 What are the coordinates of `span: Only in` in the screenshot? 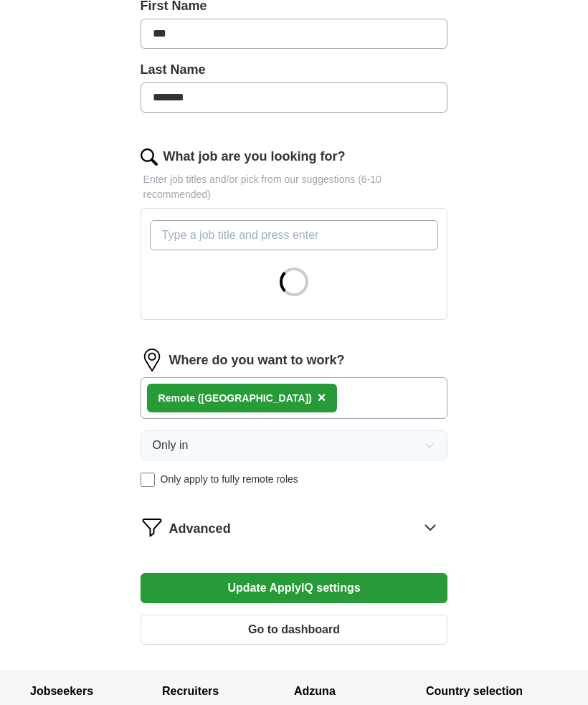 It's located at (171, 445).